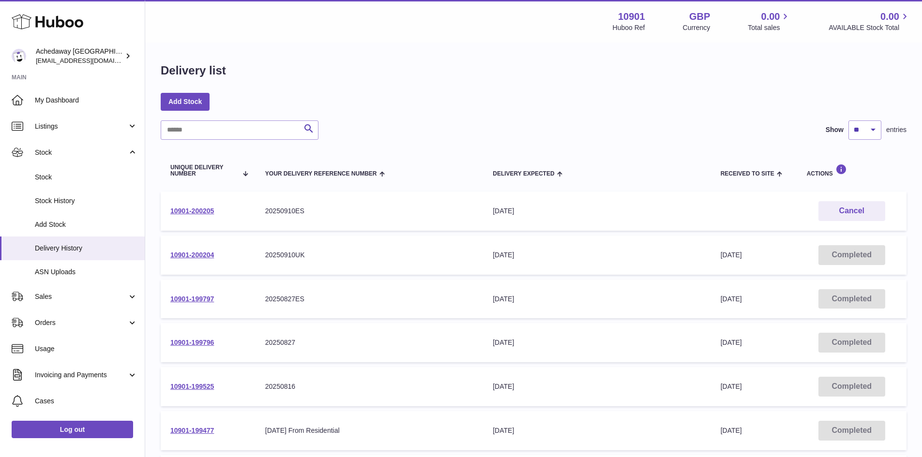 This screenshot has height=457, width=922. What do you see at coordinates (19, 56) in the screenshot?
I see `img: admin@newpb.co.uk` at bounding box center [19, 56].